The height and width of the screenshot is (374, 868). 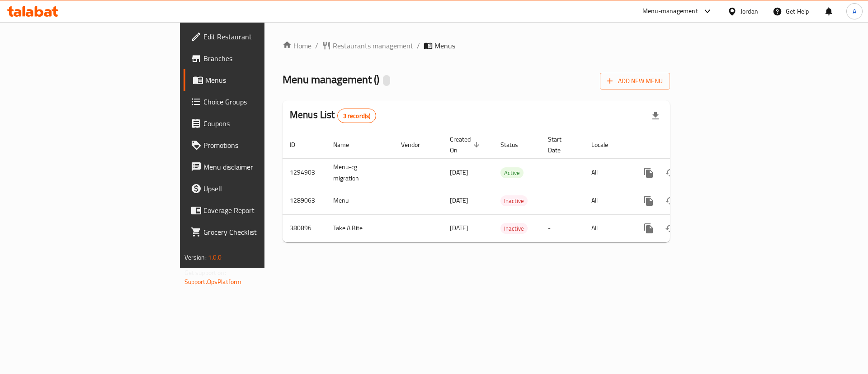 I want to click on span: Menu disclaimer, so click(x=261, y=167).